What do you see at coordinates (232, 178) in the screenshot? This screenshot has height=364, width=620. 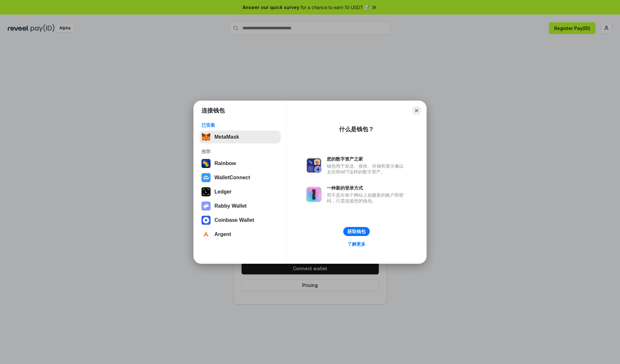 I see `div: WalletConnect` at bounding box center [232, 178].